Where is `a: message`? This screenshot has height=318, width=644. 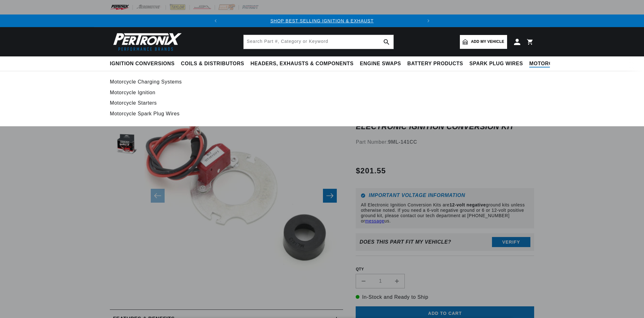
a: message is located at coordinates (375, 221).